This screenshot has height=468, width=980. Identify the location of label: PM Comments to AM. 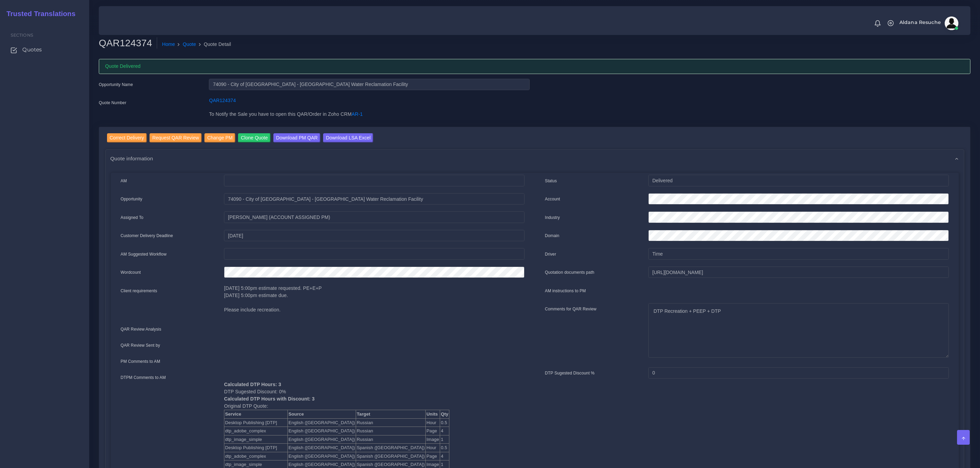
(141, 361).